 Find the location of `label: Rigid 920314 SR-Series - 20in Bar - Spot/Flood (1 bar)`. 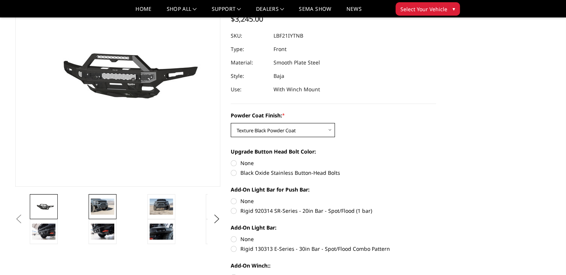

label: Rigid 920314 SR-Series - 20in Bar - Spot/Flood (1 bar) is located at coordinates (333, 210).